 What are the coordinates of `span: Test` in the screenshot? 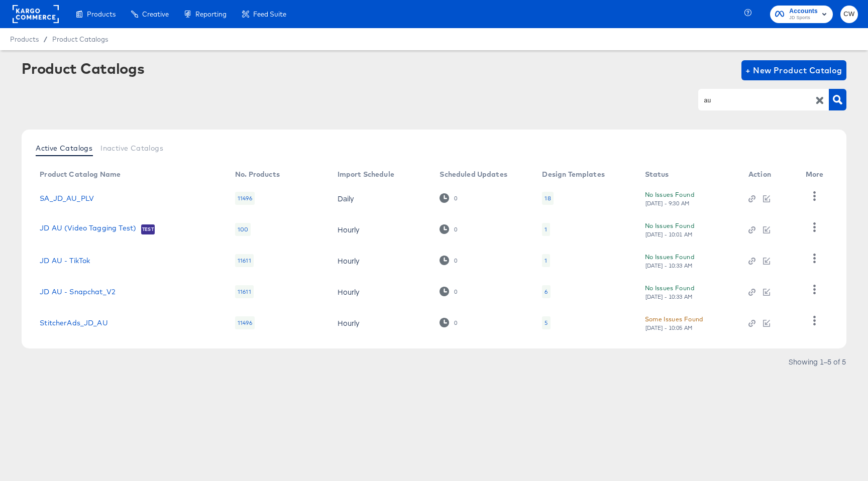 It's located at (148, 230).